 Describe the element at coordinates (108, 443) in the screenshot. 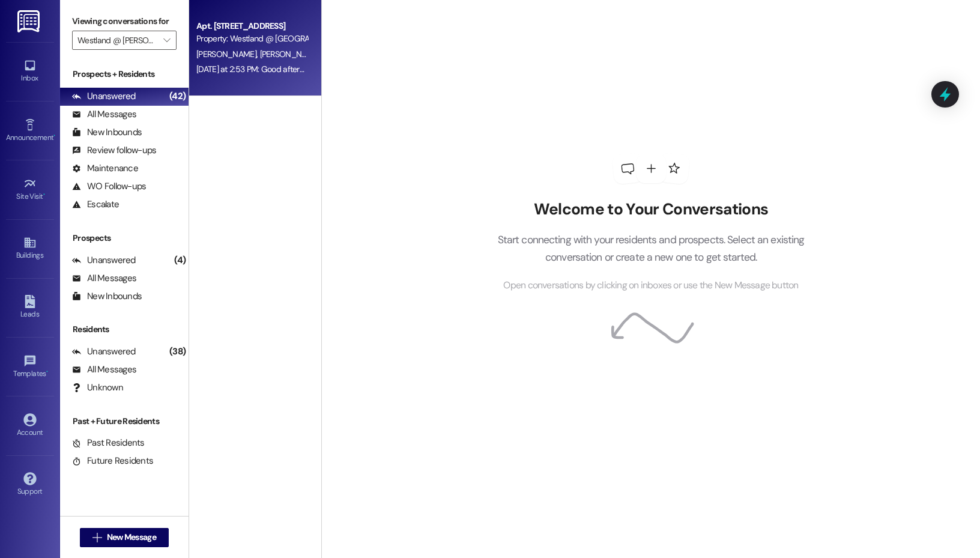

I see `div: Past Residents` at that location.